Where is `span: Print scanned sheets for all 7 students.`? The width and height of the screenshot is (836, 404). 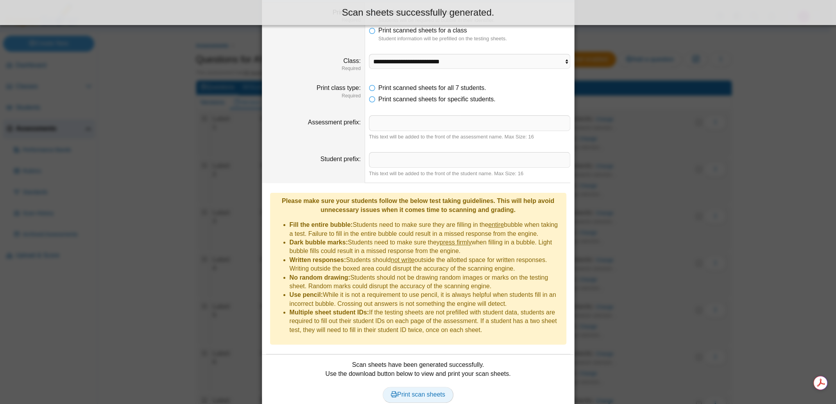 span: Print scanned sheets for all 7 students. is located at coordinates (432, 88).